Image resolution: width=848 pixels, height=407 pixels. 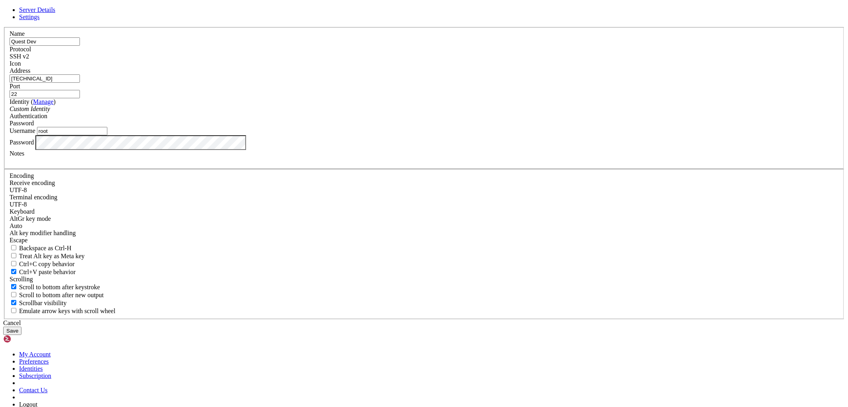 What do you see at coordinates (35, 375) in the screenshot?
I see `a: Subscription` at bounding box center [35, 375].